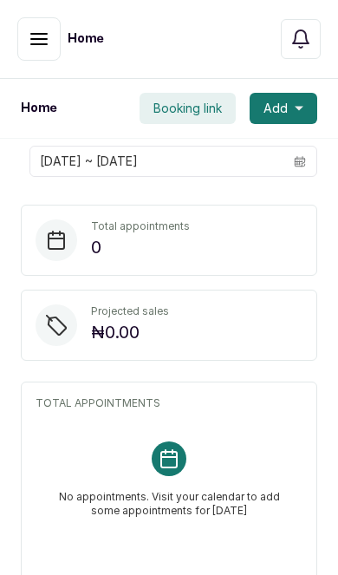 The image size is (338, 575). Describe the element at coordinates (157, 161) in the screenshot. I see `input: Select date` at that location.